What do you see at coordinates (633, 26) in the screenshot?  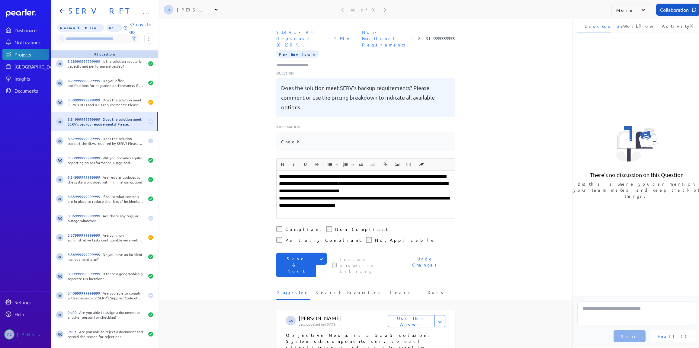 I see `li: Workflow` at bounding box center [633, 26].